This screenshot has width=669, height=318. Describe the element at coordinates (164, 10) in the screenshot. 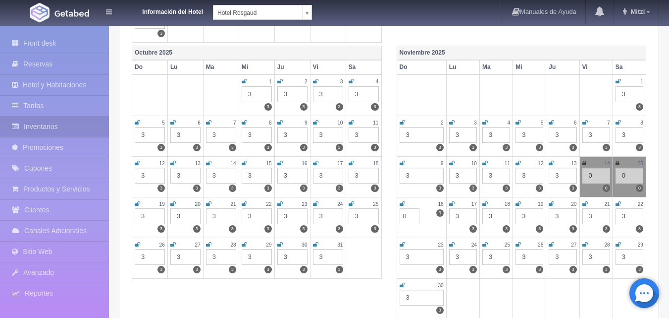

I see `dt: Información del Hotel` at that location.